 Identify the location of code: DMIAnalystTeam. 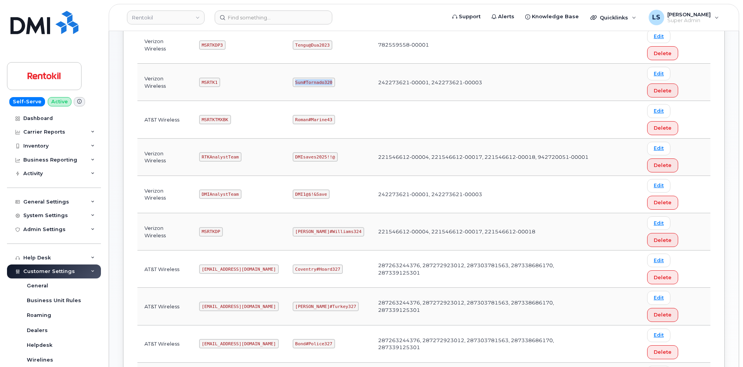
(220, 194).